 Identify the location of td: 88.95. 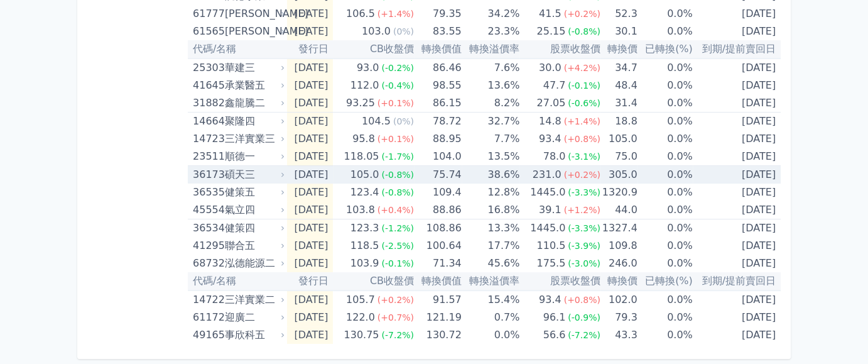
(438, 139).